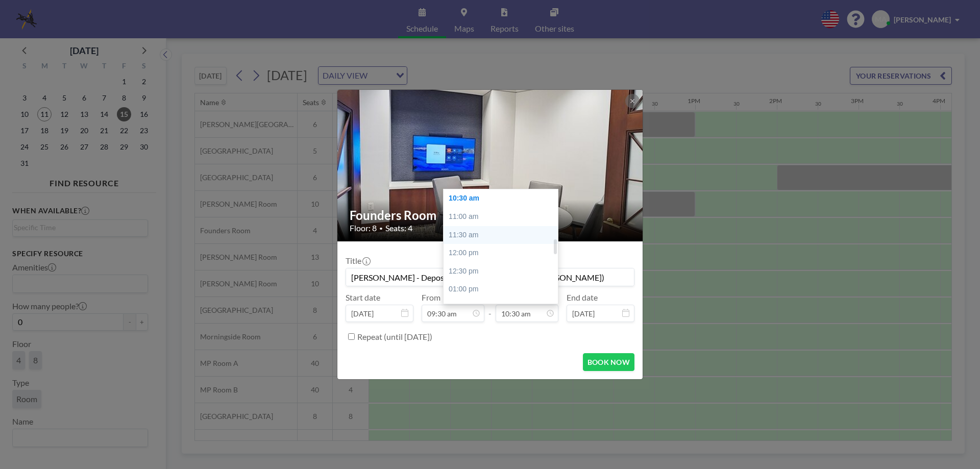 This screenshot has height=469, width=980. I want to click on div: 11:30 am, so click(504, 235).